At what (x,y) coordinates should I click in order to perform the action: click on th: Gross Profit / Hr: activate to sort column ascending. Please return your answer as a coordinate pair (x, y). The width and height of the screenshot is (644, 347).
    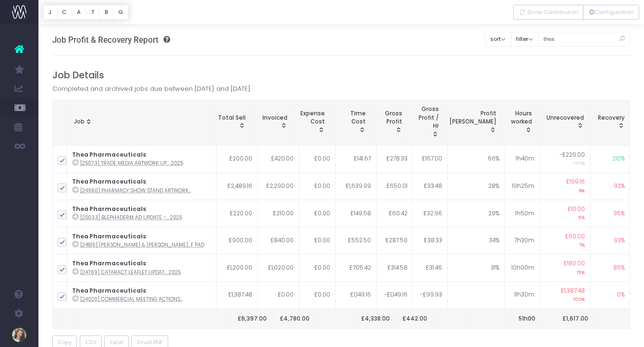
    Looking at the image, I should click on (426, 122).